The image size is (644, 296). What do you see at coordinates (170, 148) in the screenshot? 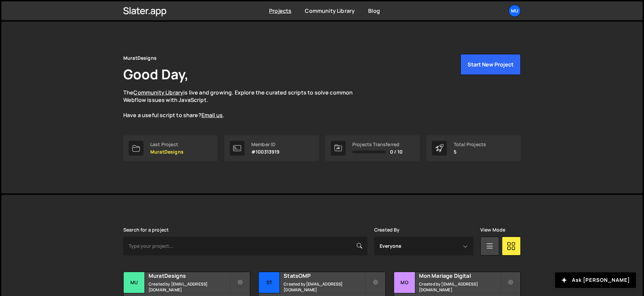
I see `a: Last Project MuratDesigns` at bounding box center [170, 148].